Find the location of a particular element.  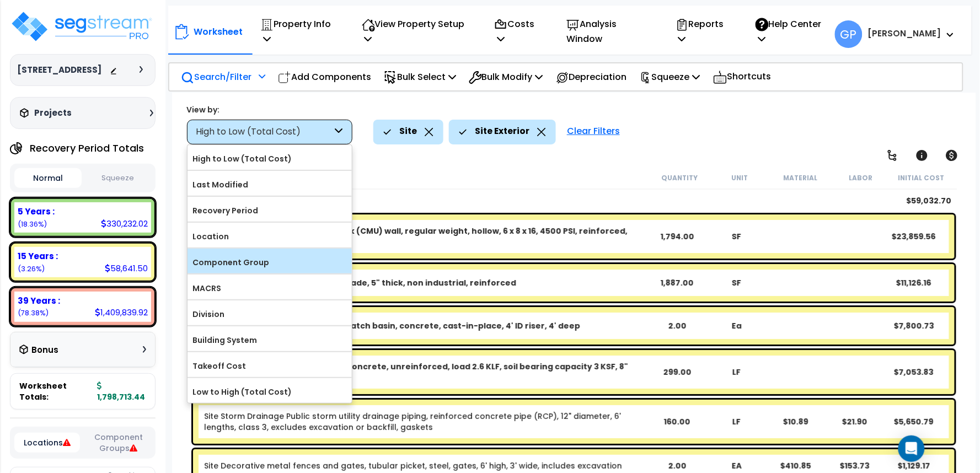

div: $7,800.73 is located at coordinates (913, 326).